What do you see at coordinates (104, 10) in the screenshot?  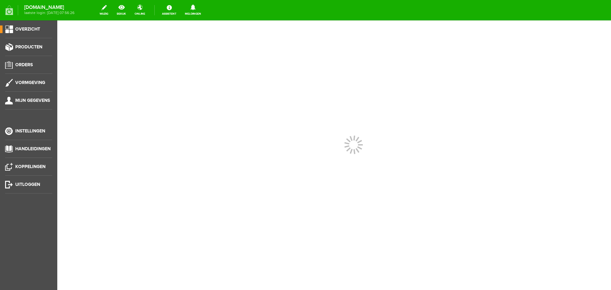 I see `a: wijzig` at bounding box center [104, 10].